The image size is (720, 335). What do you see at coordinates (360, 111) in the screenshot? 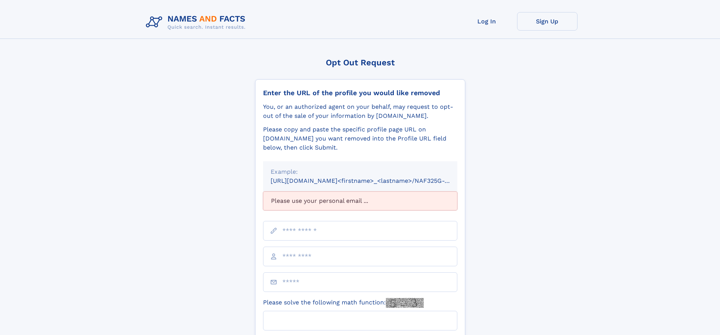
I see `div: You, or an authorized agent on your behalf, may request to opt-out of the sale of your informatio...` at bounding box center [360, 111].